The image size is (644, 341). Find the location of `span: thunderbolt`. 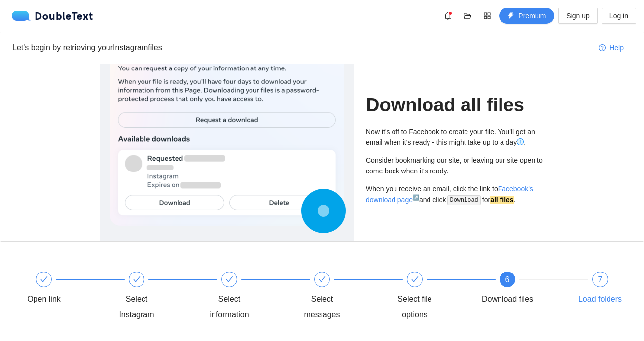

span: thunderbolt is located at coordinates (511, 16).